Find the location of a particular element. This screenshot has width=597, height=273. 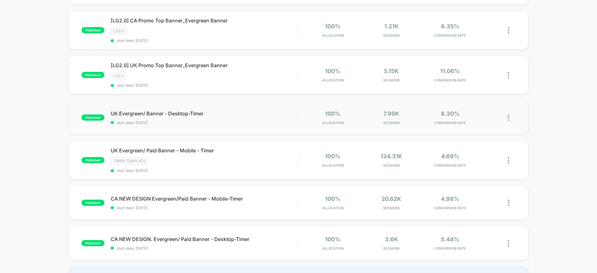

span: UK Evergreen/ Banner - Desktop-Timer is located at coordinates (204, 114).